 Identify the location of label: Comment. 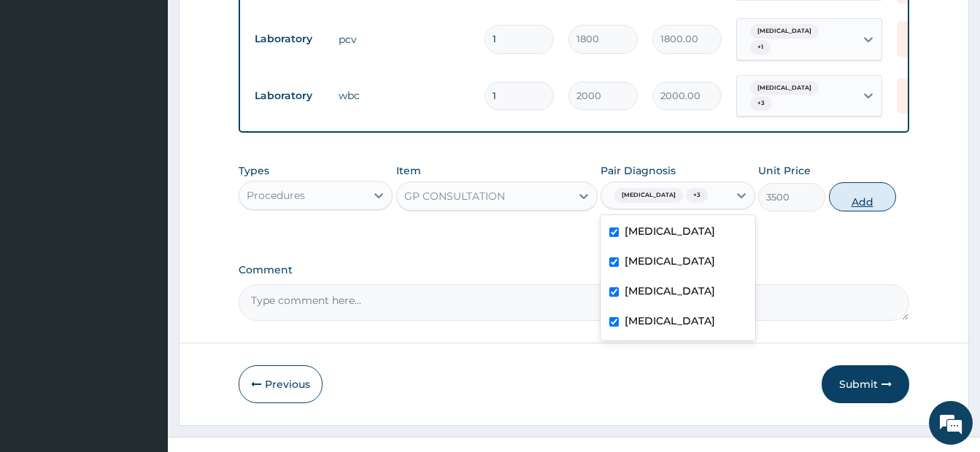
(573, 270).